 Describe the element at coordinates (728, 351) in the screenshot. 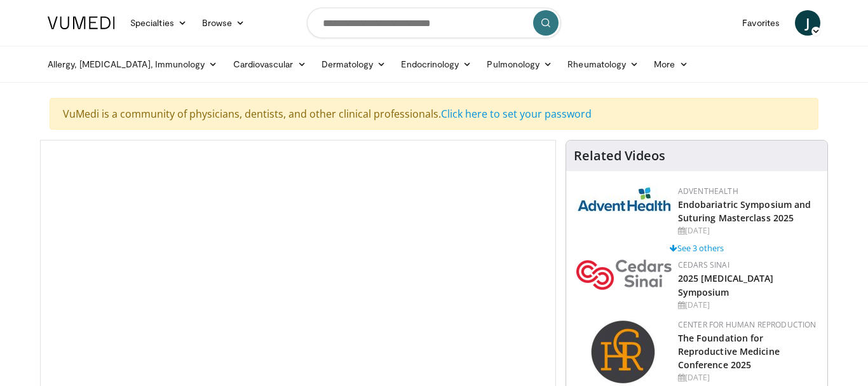

I see `a: The Foundation for Reproductive Medicine Conference 2025` at that location.